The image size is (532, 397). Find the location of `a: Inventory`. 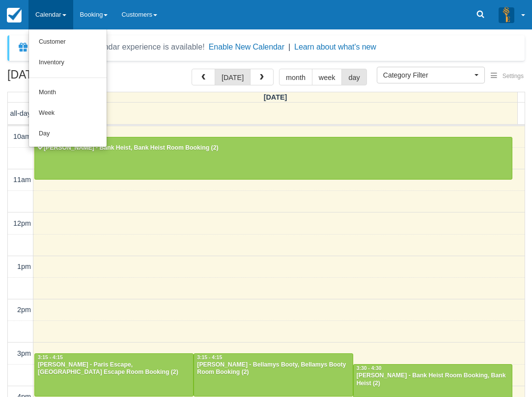

a: Inventory is located at coordinates (68, 63).